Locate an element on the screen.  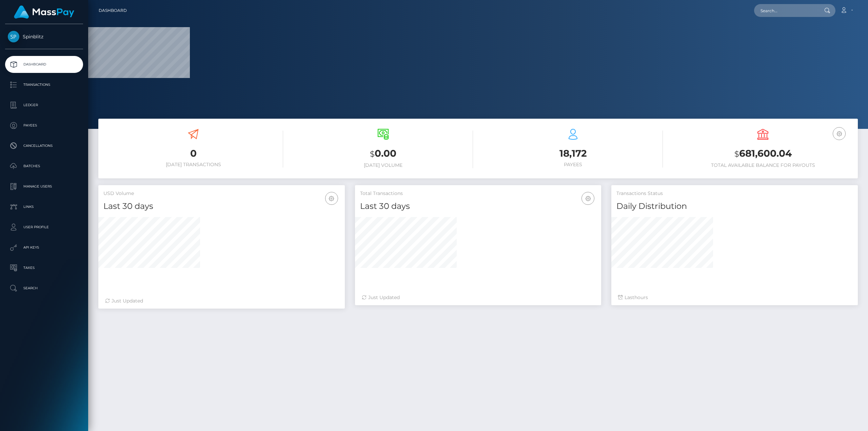
input: Search... is located at coordinates (786, 11).